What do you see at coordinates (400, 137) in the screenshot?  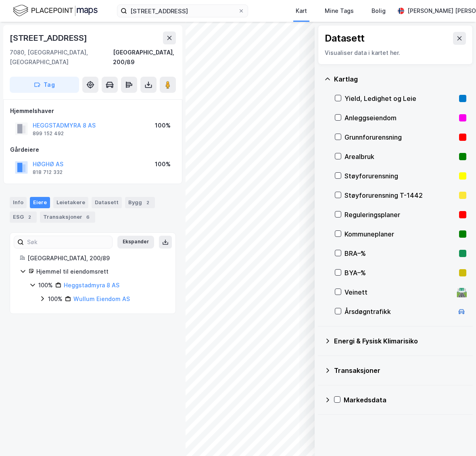 I see `div: Grunnforurensning` at bounding box center [400, 137].